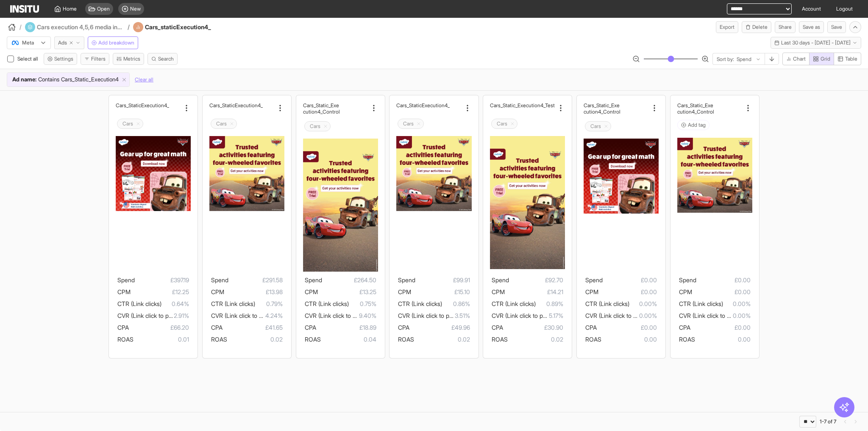 This screenshot has height=431, width=868. What do you see at coordinates (183, 27) in the screenshot?
I see `div: Cars_staticExecution4_` at bounding box center [183, 27].